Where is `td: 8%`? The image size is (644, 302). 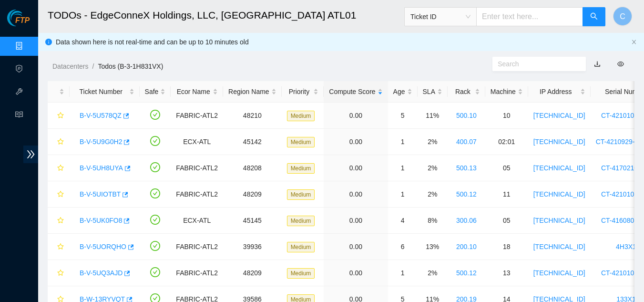 td: 8% is located at coordinates (432, 220).